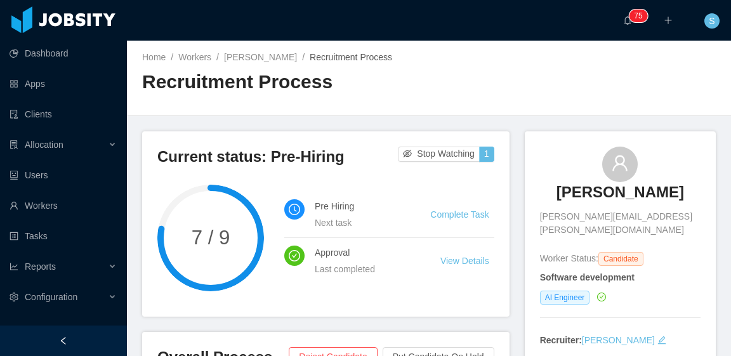 The width and height of the screenshot is (731, 356). Describe the element at coordinates (662, 340) in the screenshot. I see `i: icon: edit` at that location.